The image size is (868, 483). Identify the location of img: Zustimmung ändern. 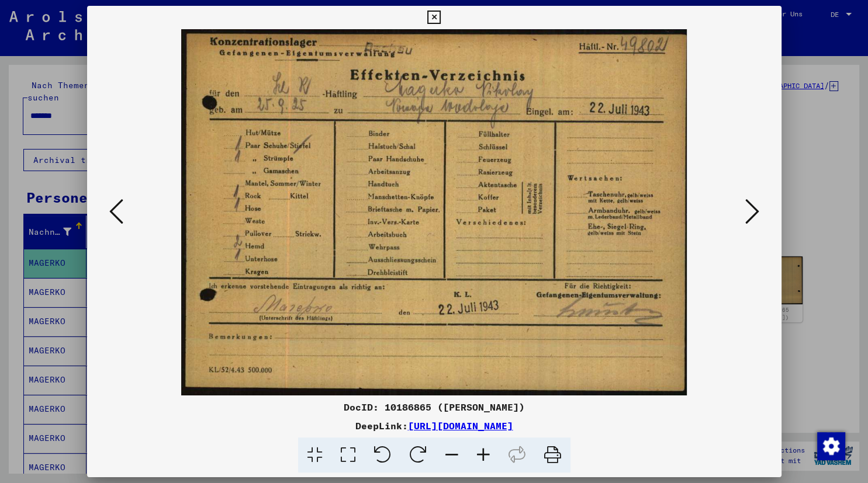
(831, 446).